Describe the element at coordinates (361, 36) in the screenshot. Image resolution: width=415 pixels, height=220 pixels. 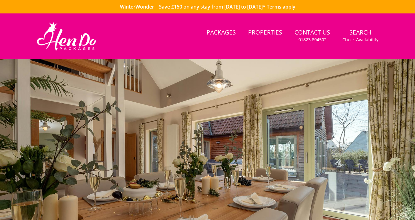
I see `a: SearchCheck Availability` at that location.